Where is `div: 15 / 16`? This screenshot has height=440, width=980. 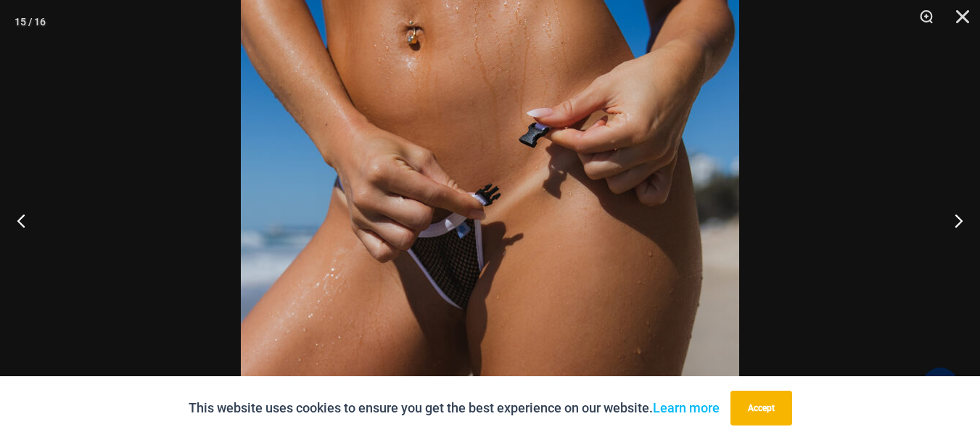
div: 15 / 16 is located at coordinates (30, 22).